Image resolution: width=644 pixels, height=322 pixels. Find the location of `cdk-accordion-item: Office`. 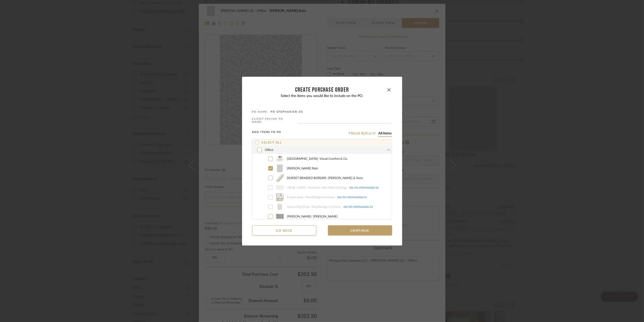

cdk-accordion-item: Office is located at coordinates (322, 202).